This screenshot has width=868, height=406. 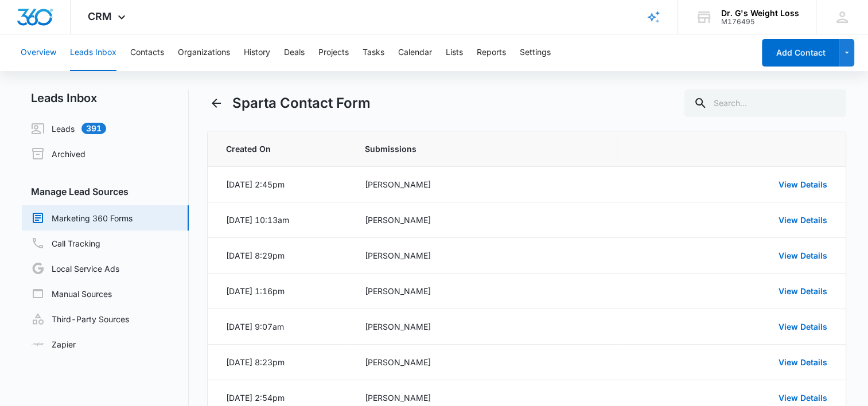 I want to click on a: Archived, so click(x=58, y=154).